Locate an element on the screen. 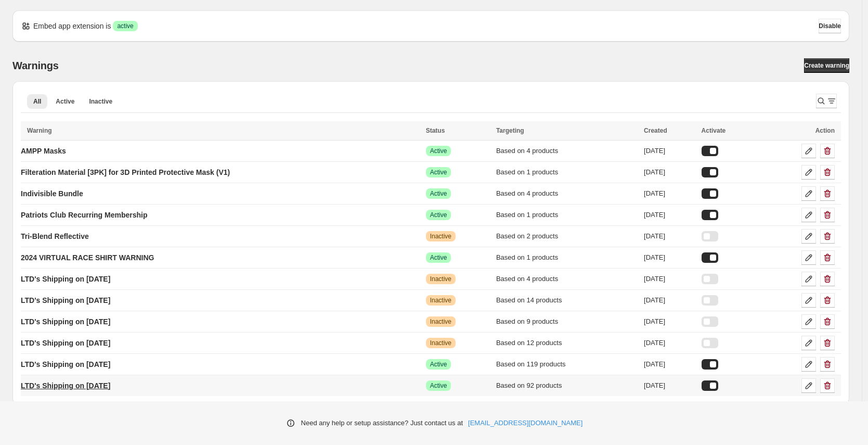 This screenshot has height=445, width=868. div: Based on 12 products is located at coordinates (567, 343).